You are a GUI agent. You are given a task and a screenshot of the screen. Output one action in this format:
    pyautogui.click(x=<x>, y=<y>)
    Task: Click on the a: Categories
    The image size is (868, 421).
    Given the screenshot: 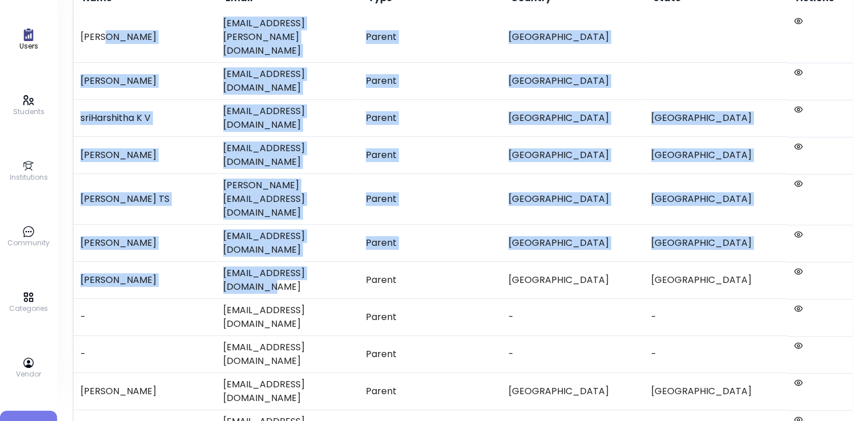 What is the action you would take?
    pyautogui.click(x=29, y=303)
    